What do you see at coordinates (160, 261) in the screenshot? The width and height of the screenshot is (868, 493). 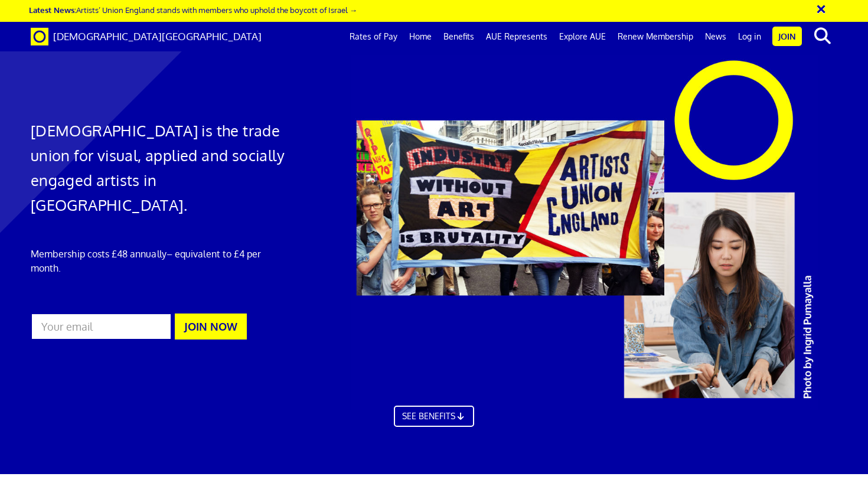 I see `p: Membership costs £48 annually – equivalent to £4 per month.` at bounding box center [160, 261].